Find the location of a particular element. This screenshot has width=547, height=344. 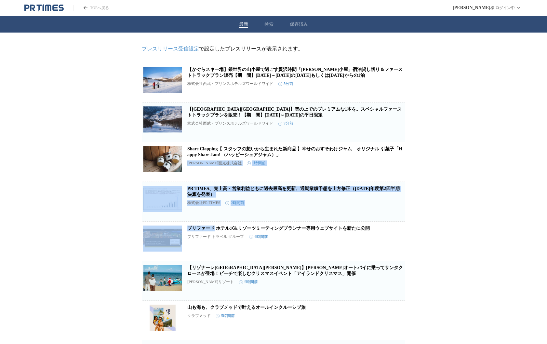

time: 2時間前 is located at coordinates (235, 203).